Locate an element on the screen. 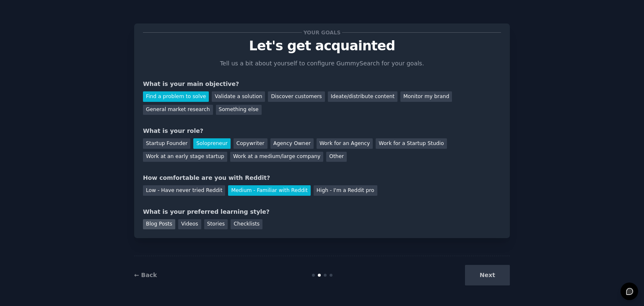 The height and width of the screenshot is (306, 644). div: Copywriter is located at coordinates (250, 143).